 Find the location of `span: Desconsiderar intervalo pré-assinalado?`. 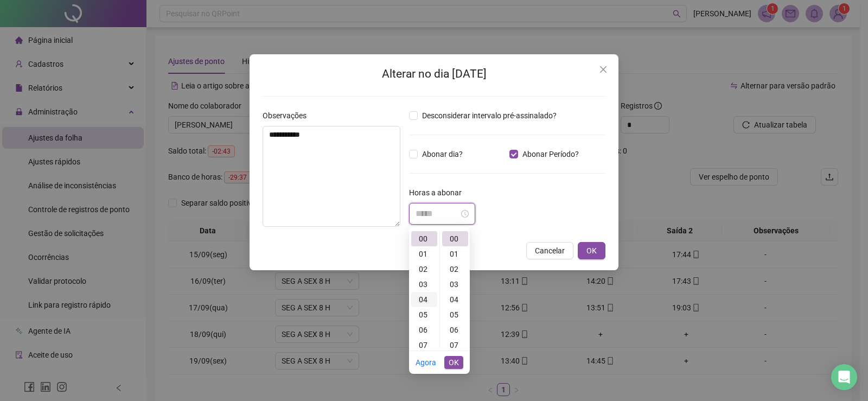

span: Desconsiderar intervalo pré-assinalado? is located at coordinates (489, 115).